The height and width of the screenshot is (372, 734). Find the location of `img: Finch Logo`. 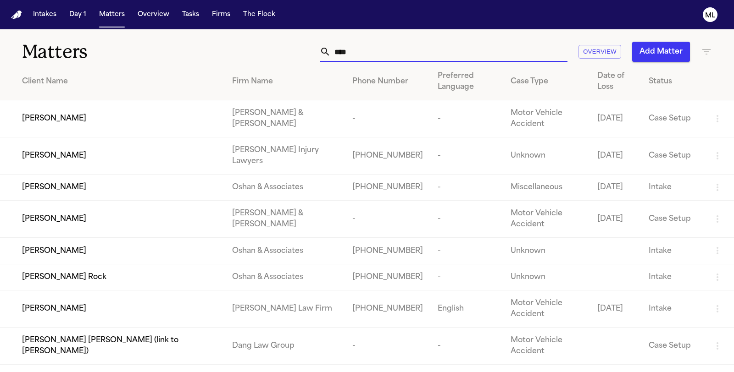

img: Finch Logo is located at coordinates (17, 15).